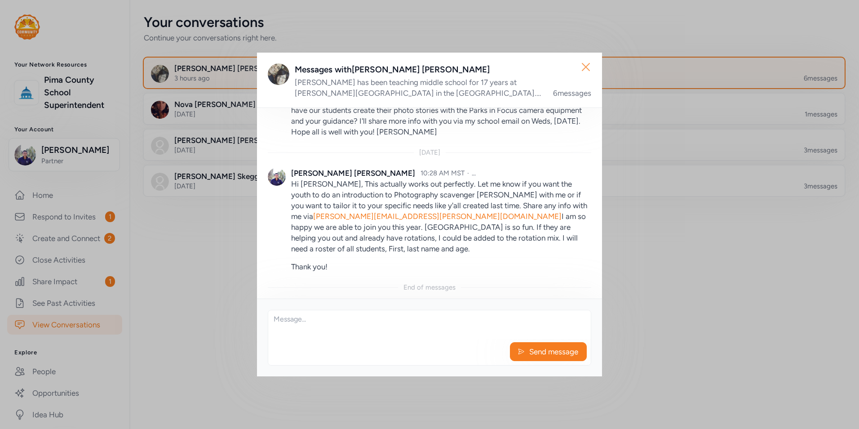 This screenshot has width=859, height=429. What do you see at coordinates (429, 287) in the screenshot?
I see `div: End of messages` at bounding box center [429, 287].